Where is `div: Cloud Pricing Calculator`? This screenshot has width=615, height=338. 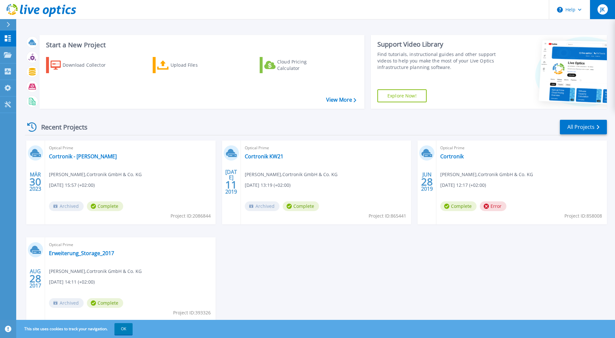 div: Cloud Pricing Calculator is located at coordinates (303, 65).